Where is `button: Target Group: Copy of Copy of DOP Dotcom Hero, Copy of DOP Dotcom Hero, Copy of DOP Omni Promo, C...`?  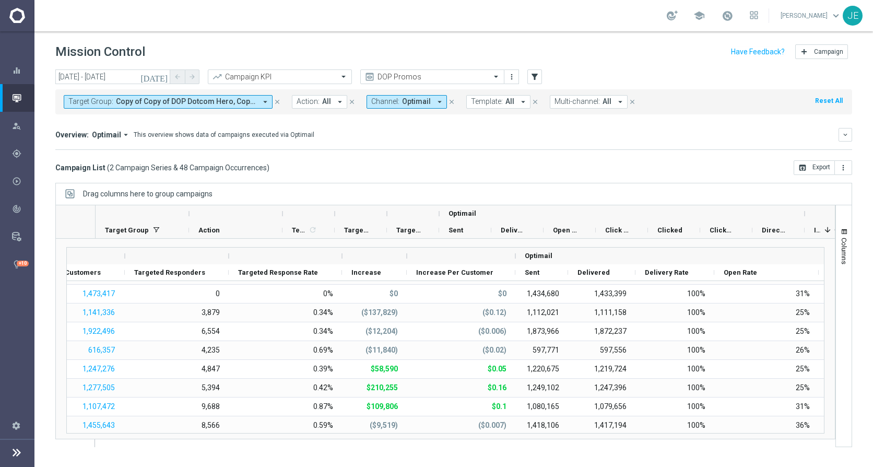
button: Target Group: Copy of Copy of DOP Dotcom Hero, Copy of DOP Dotcom Hero, Copy of DOP Omni Promo, C... is located at coordinates (168, 102).